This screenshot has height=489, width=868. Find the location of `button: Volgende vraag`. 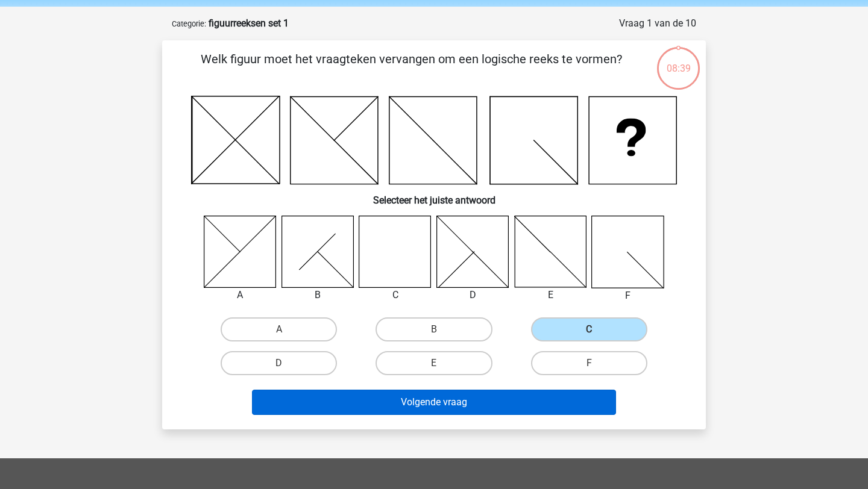

button: Volgende vraag is located at coordinates (434, 403).